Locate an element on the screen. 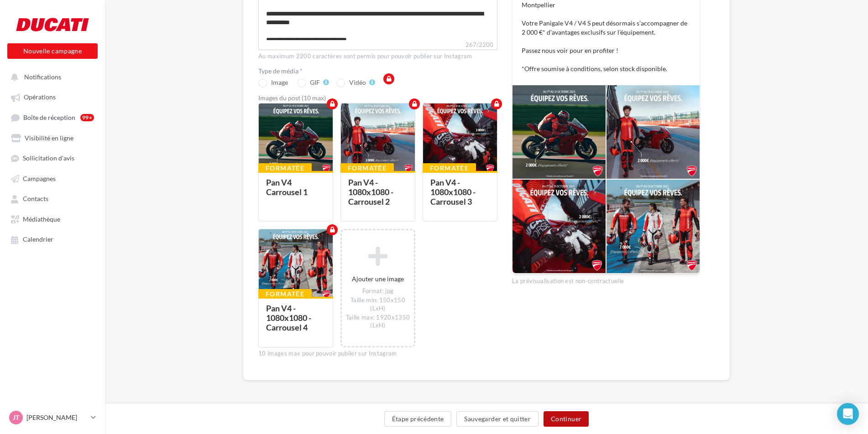 This screenshot has height=434, width=868. span: Notifications is located at coordinates (42, 77).